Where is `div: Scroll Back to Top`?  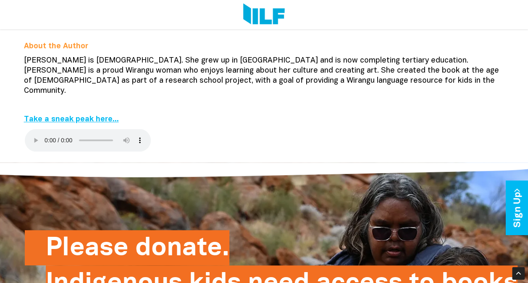 div: Scroll Back to Top is located at coordinates (518, 273).